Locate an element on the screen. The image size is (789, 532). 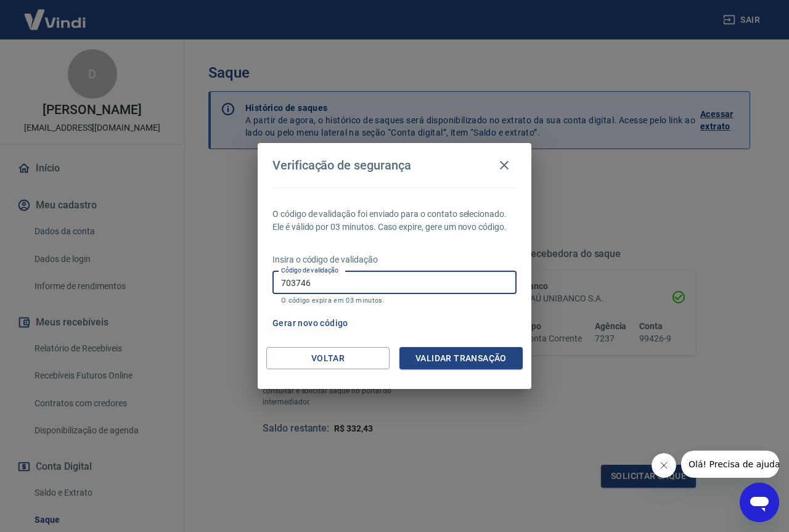
h4: Verificação de segurança is located at coordinates (341, 166).